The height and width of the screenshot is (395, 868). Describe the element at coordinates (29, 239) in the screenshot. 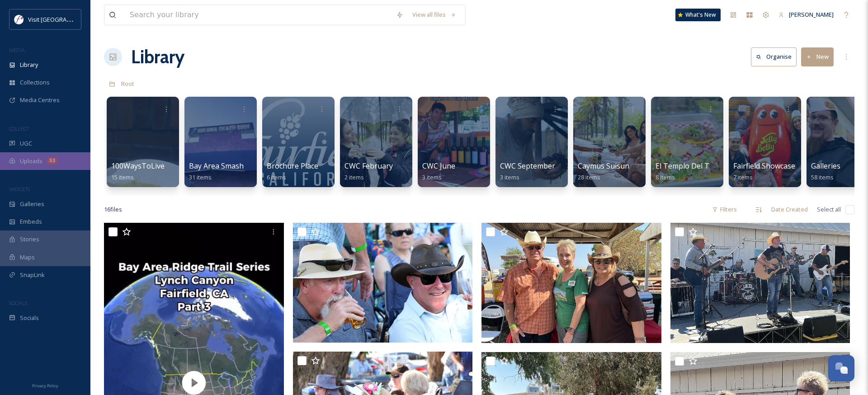

I see `span: Stories` at that location.